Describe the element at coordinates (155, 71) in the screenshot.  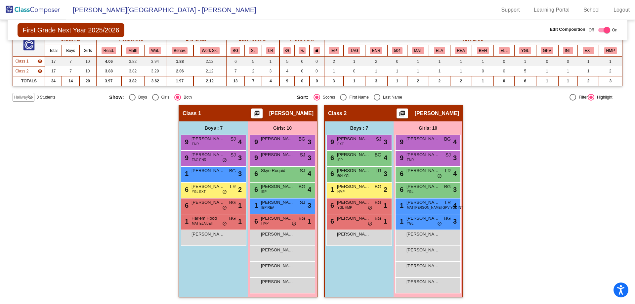
I see `td: 3.29` at that location.